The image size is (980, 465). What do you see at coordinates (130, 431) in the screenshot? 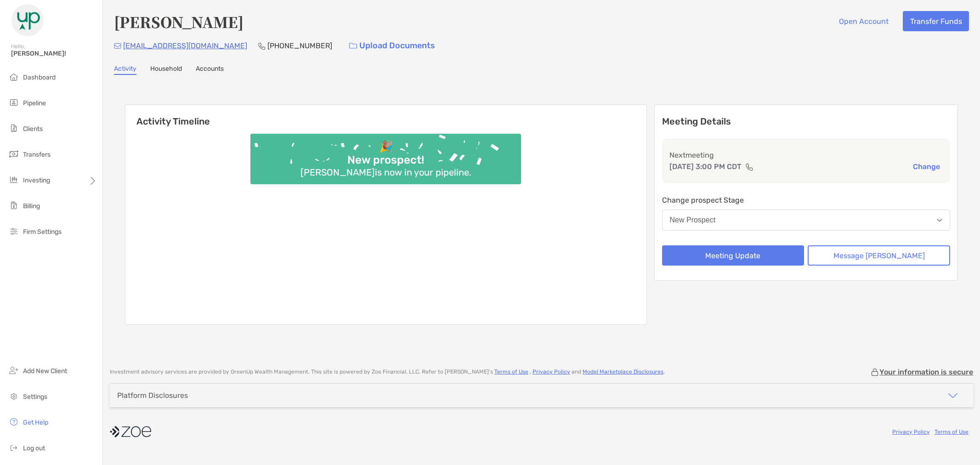
I see `img: company logo` at bounding box center [130, 431].